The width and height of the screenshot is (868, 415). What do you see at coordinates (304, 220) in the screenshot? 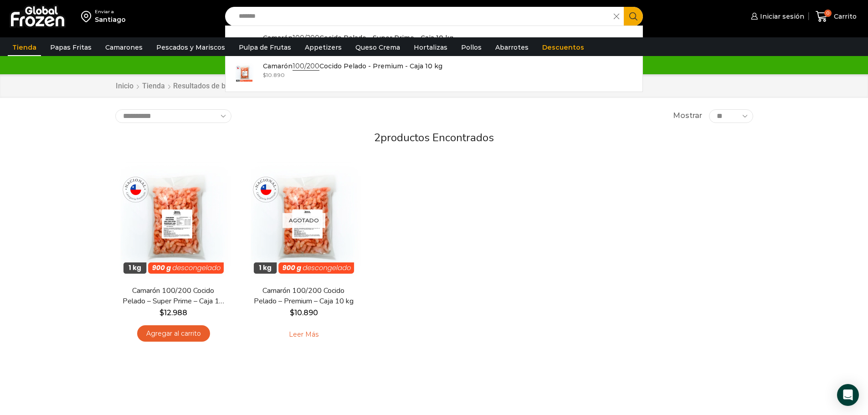
I see `p: Agotado` at bounding box center [304, 220].